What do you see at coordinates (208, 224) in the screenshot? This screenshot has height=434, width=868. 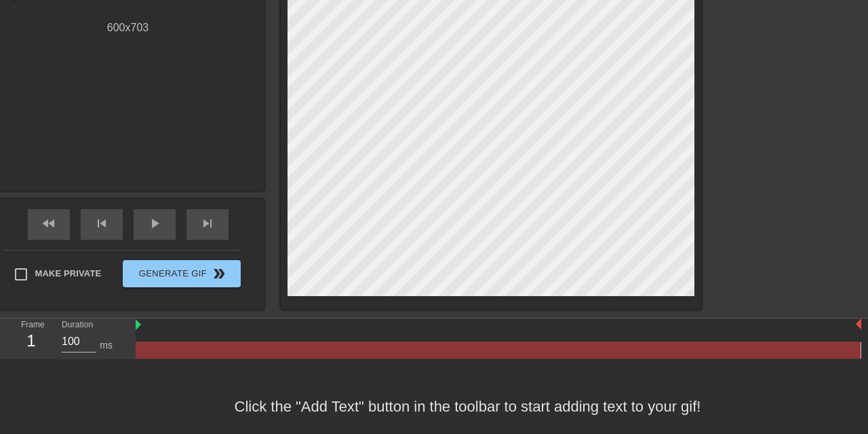 I see `span: skip_next` at bounding box center [208, 224].